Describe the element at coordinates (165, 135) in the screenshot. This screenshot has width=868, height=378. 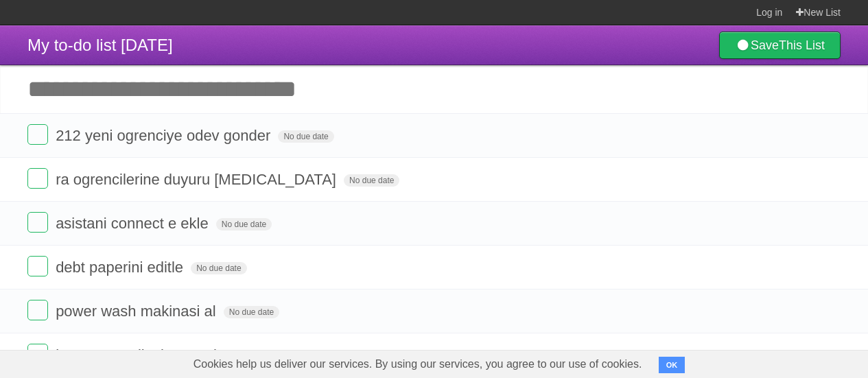
I see `span: 212 yeni ogrenciye odev gonder` at that location.